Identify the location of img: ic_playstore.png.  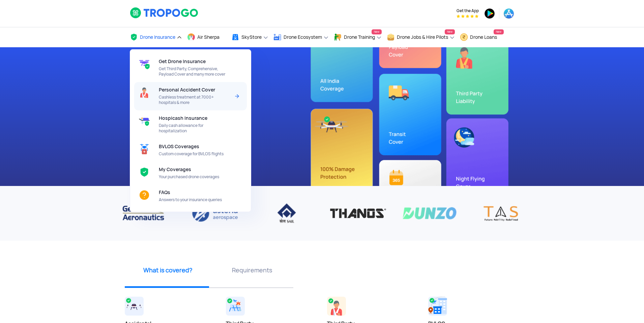
(490, 14).